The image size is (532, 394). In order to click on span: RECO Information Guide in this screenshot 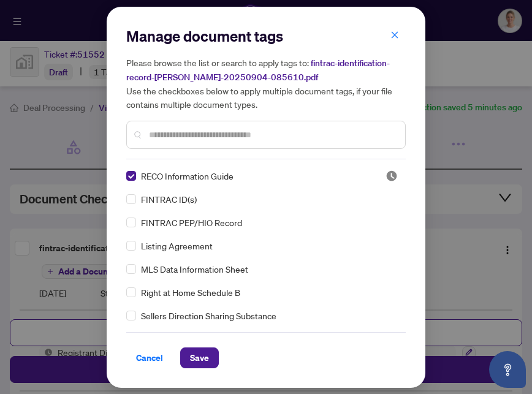, I will do `click(187, 176)`.